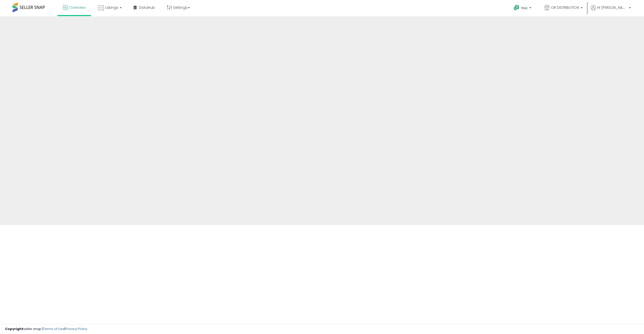 This screenshot has width=644, height=334. I want to click on span: DataHub, so click(147, 8).